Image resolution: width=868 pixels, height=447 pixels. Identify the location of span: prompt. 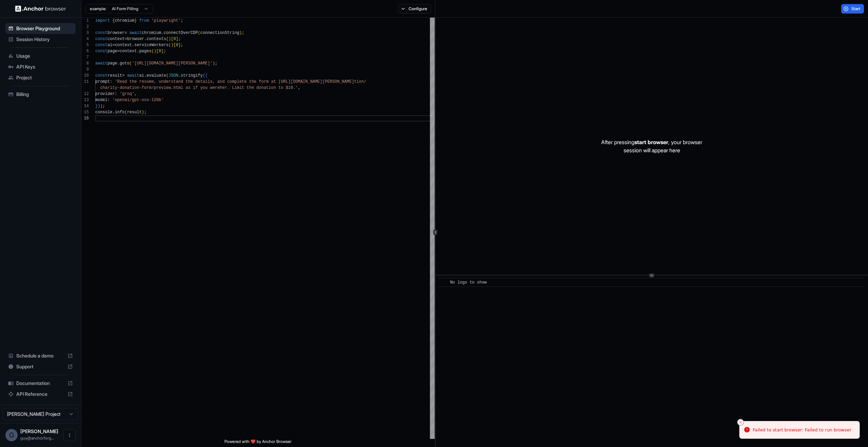
(103, 82).